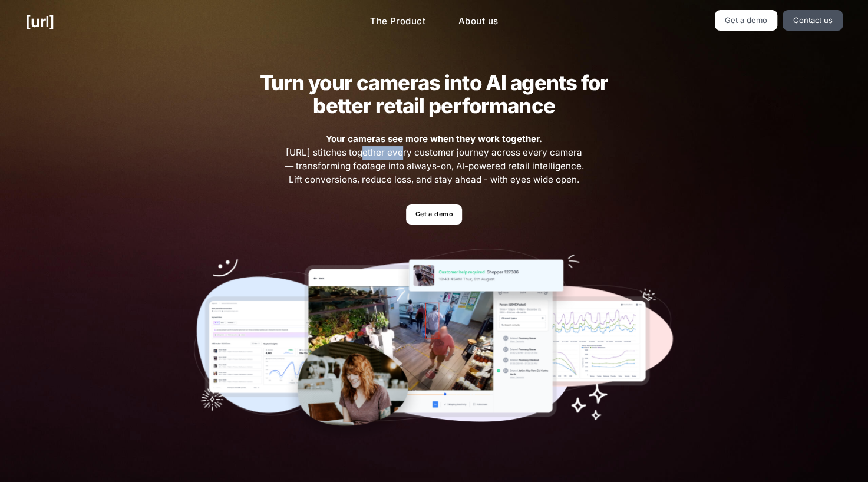 This screenshot has height=482, width=868. Describe the element at coordinates (433, 346) in the screenshot. I see `img: Our tools` at that location.